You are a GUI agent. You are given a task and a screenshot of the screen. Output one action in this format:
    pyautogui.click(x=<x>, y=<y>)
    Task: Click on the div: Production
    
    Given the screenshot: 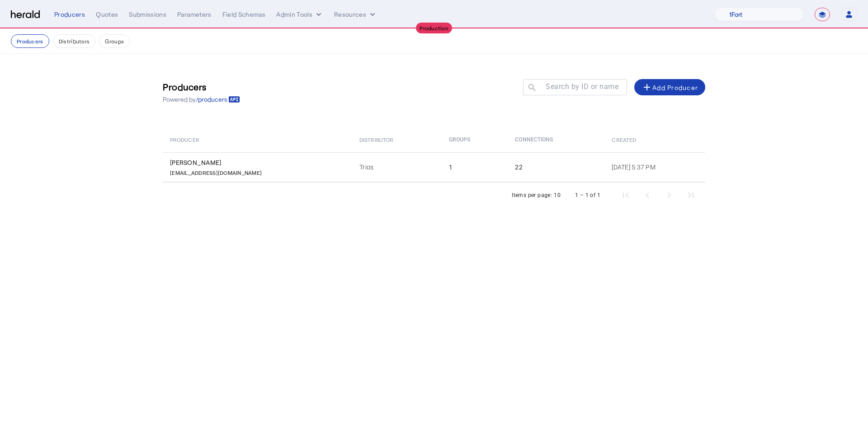 What is the action you would take?
    pyautogui.click(x=434, y=28)
    